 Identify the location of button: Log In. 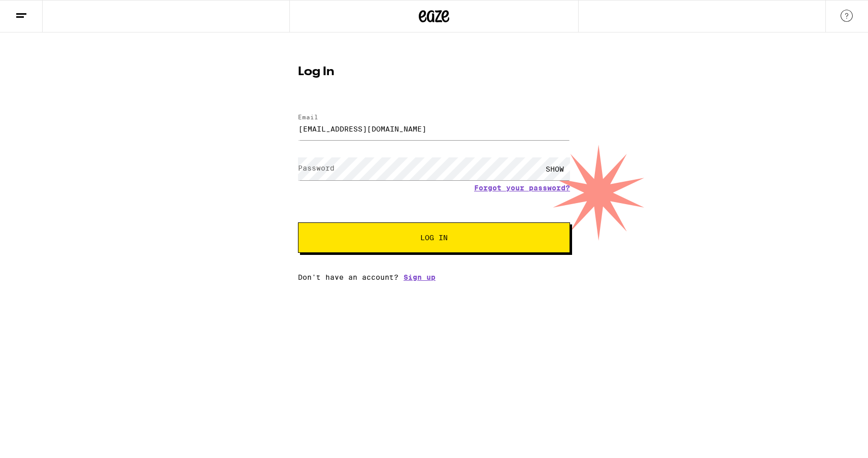
(434, 237).